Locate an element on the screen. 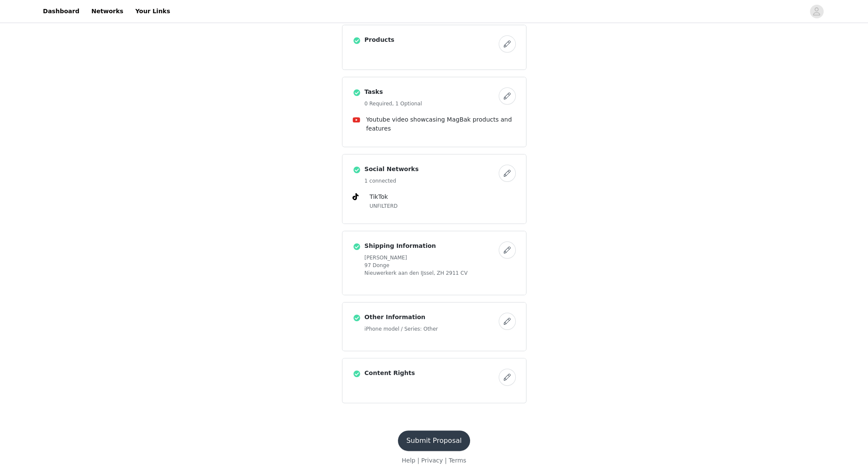 The width and height of the screenshot is (868, 474). button: Submit Proposal is located at coordinates (434, 441).